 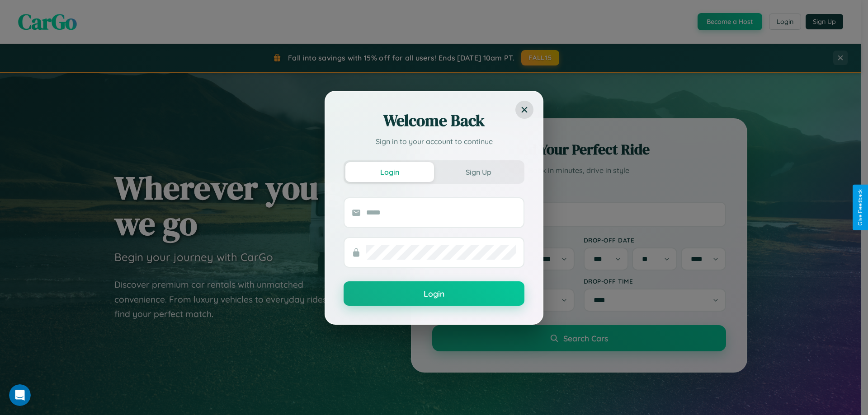 I want to click on h2: Welcome Back, so click(x=434, y=121).